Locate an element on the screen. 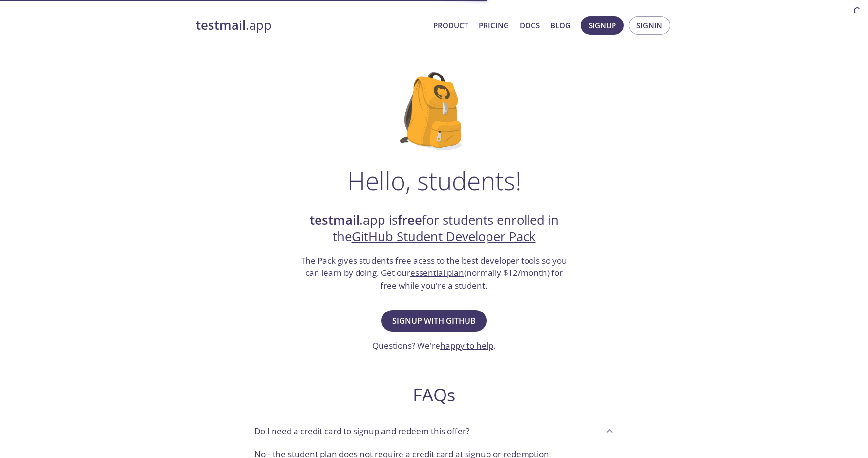 The width and height of the screenshot is (868, 458). span: Signin is located at coordinates (649, 25).